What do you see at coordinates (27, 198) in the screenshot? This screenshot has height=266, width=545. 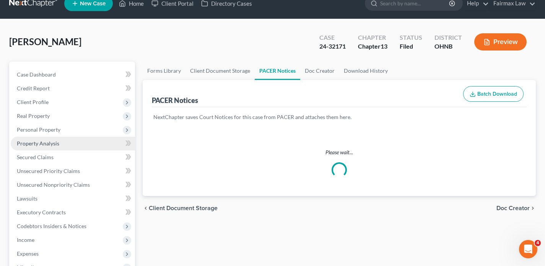 I see `span: Lawsuits` at bounding box center [27, 198].